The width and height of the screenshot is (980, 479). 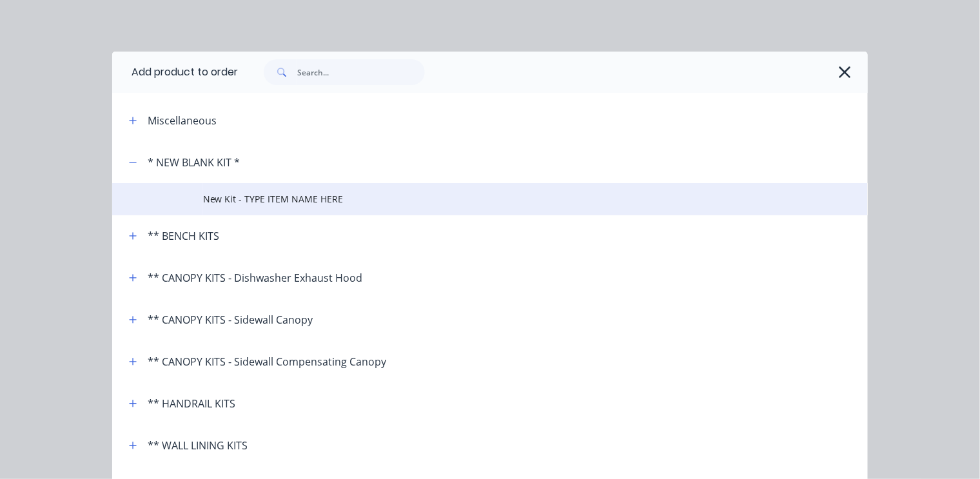 I want to click on div: ** BENCH KITS, so click(x=183, y=236).